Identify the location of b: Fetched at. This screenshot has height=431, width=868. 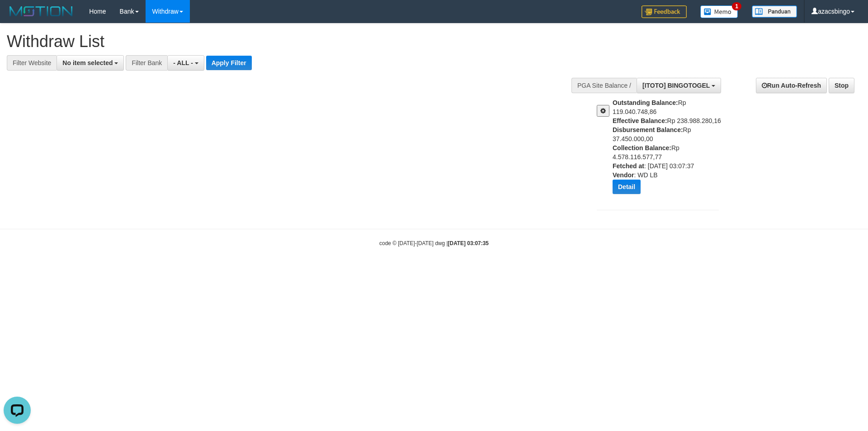
(628, 166).